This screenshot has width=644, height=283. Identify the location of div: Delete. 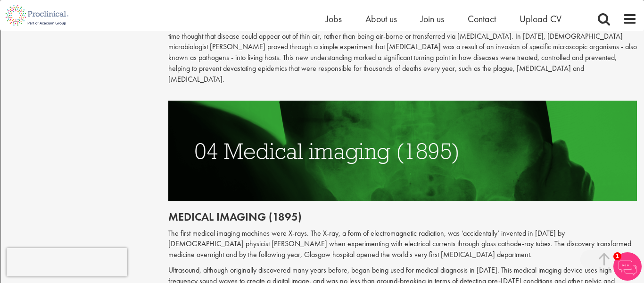
(322, 33).